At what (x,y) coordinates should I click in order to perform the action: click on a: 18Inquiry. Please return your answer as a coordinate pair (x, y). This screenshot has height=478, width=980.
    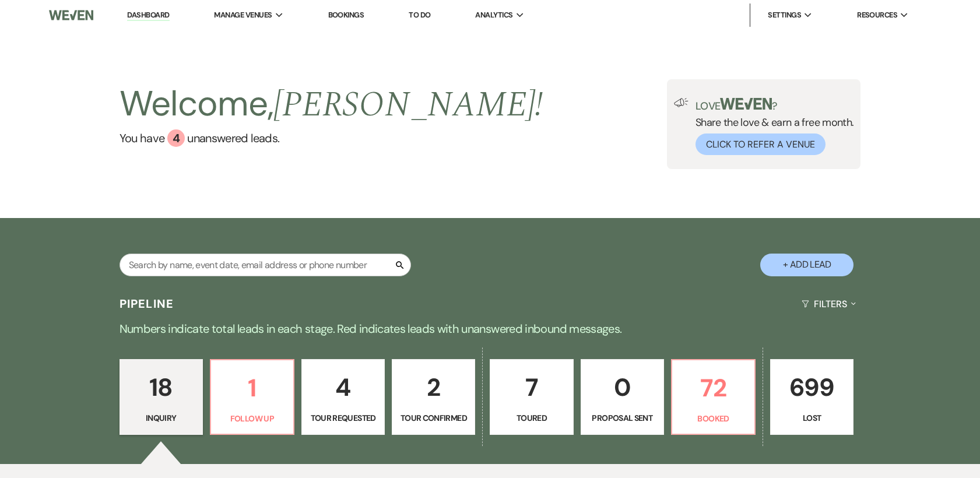
    Looking at the image, I should click on (161, 397).